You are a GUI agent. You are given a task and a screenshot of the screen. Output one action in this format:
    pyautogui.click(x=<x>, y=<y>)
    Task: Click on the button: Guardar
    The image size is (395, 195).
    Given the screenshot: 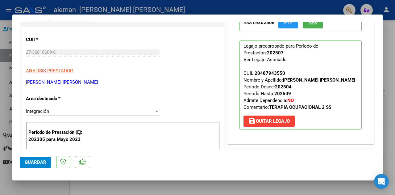 What is the action you would take?
    pyautogui.click(x=36, y=162)
    